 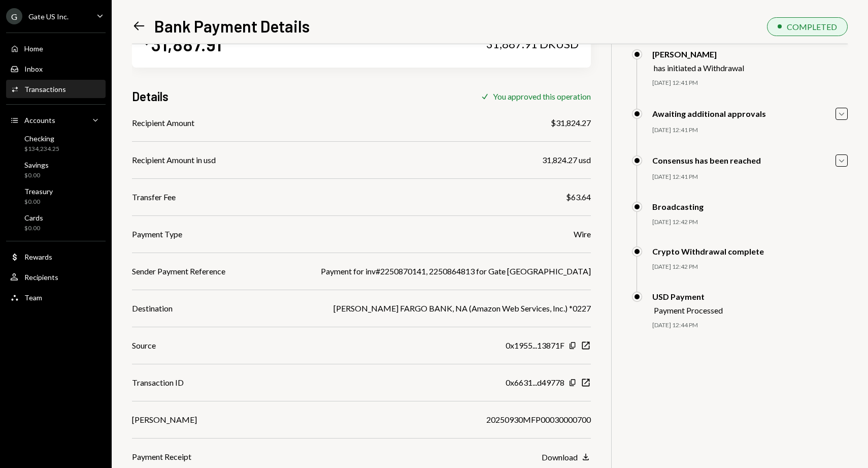 I want to click on div: Recipient Amount, so click(x=163, y=123).